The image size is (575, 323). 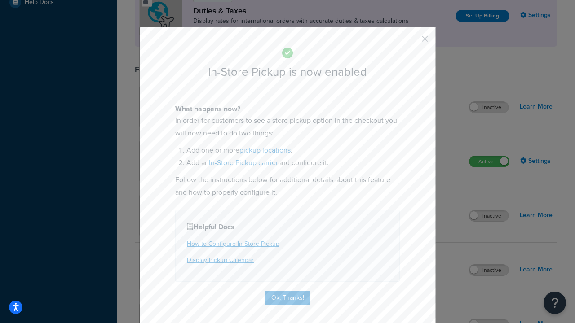 What do you see at coordinates (287, 186) in the screenshot?
I see `p: Follow the instructions below for additional details about this feature and how to properly confi...` at bounding box center [287, 186].